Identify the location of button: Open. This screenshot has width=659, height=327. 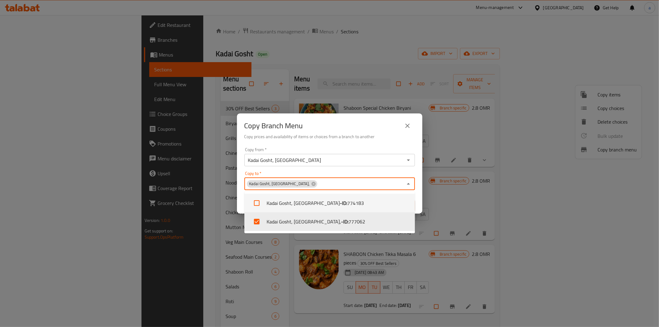
(409, 160).